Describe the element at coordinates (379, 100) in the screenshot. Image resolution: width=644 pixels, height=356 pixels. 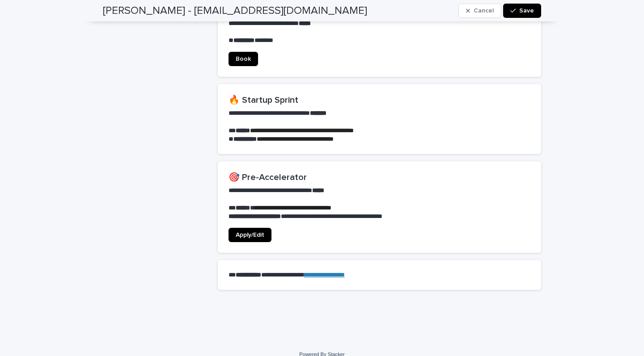
I see `h2: 🔥 Startup Sprint` at that location.